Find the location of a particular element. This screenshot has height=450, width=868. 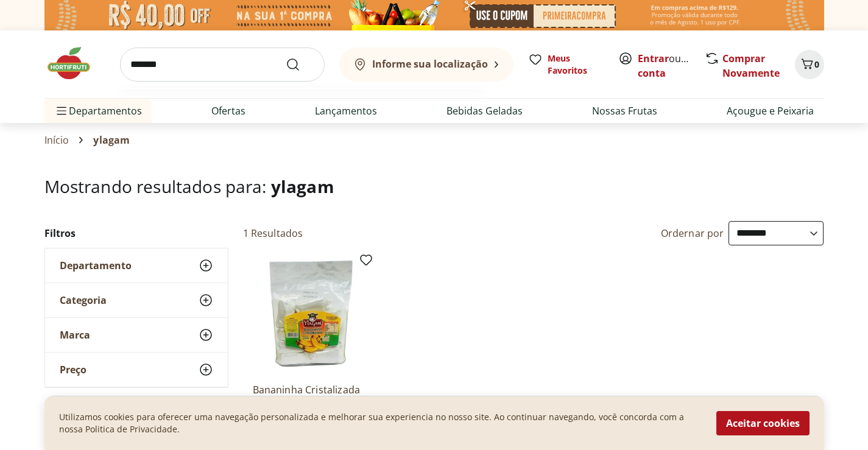

span: Departamentos is located at coordinates (98, 111).